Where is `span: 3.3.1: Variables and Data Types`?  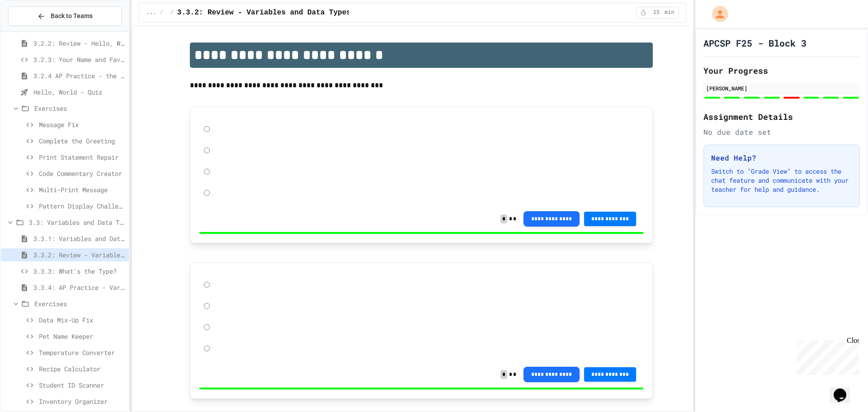 span: 3.3.1: Variables and Data Types is located at coordinates (79, 238).